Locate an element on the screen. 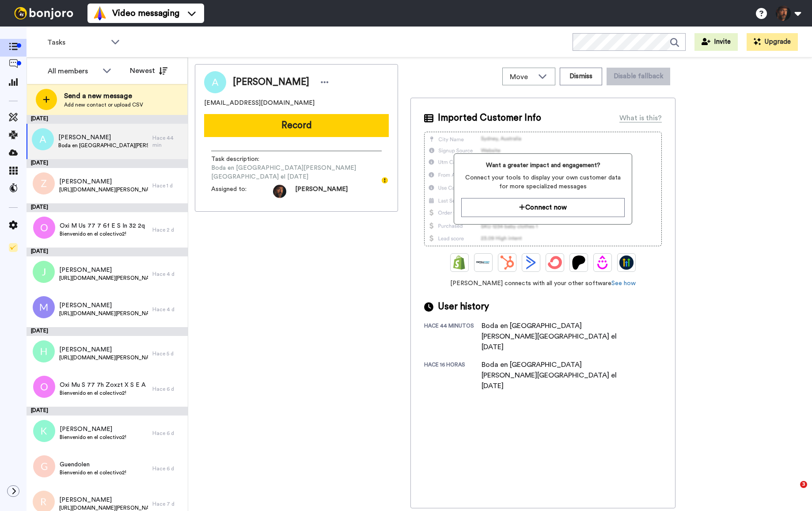  button: Upgrade is located at coordinates (773, 42).